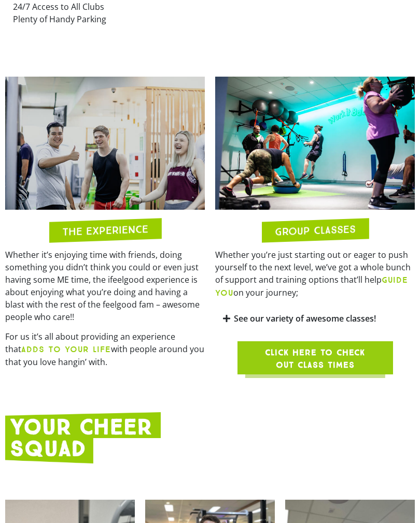  Describe the element at coordinates (315, 231) in the screenshot. I see `h2: GROUP CLASSES` at that location.